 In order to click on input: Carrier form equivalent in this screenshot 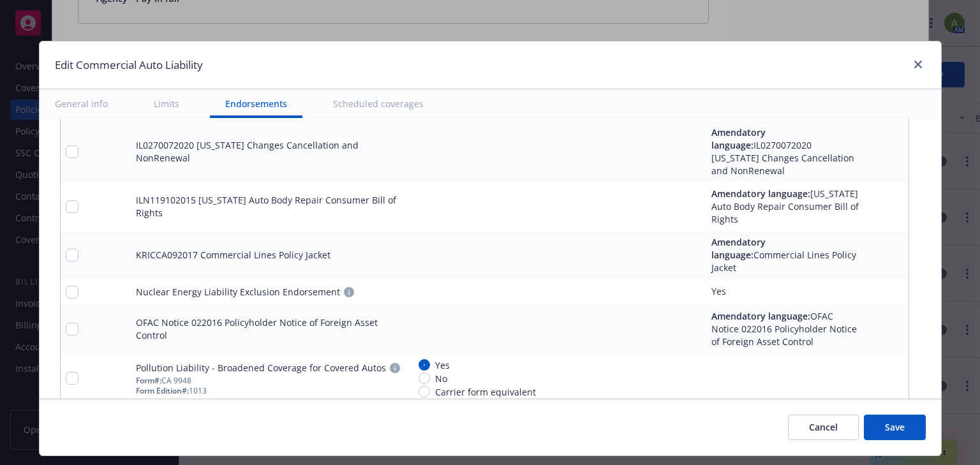, I will do `click(424, 392)`.